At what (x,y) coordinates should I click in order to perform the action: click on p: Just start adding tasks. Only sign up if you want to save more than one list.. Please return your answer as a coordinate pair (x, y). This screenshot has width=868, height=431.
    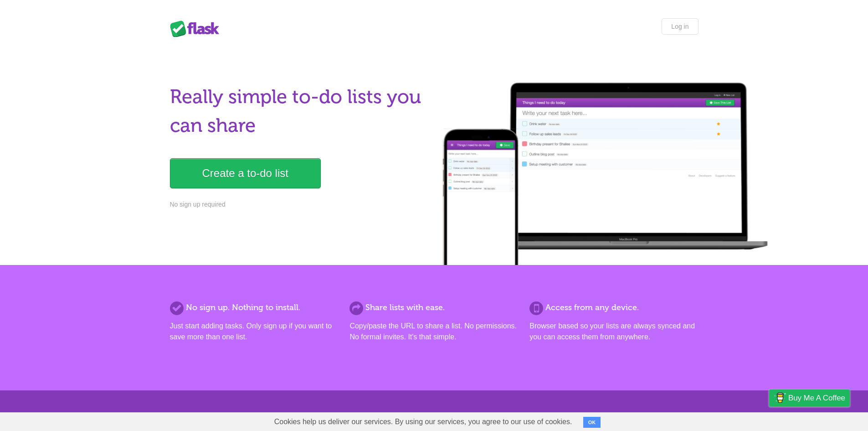
    Looking at the image, I should click on (255, 331).